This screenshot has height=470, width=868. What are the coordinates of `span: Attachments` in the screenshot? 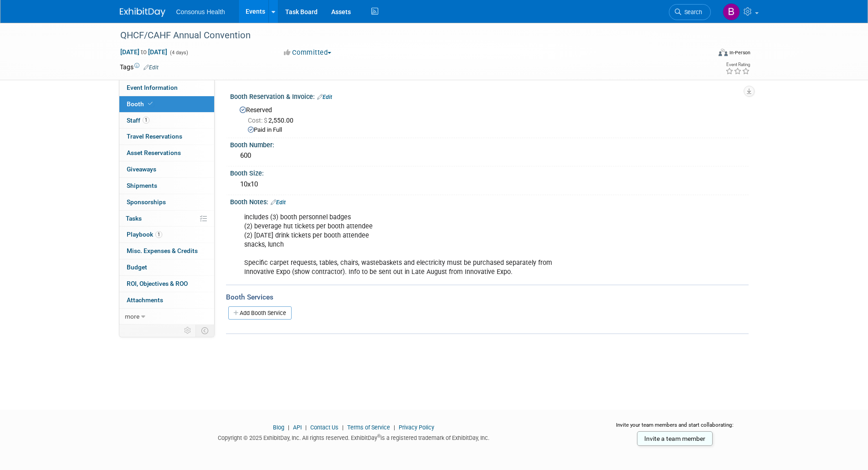 It's located at (145, 300).